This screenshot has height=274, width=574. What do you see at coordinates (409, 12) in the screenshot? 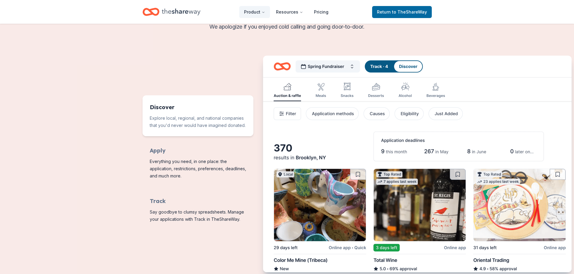
I see `span: to TheShareWay` at bounding box center [409, 12].